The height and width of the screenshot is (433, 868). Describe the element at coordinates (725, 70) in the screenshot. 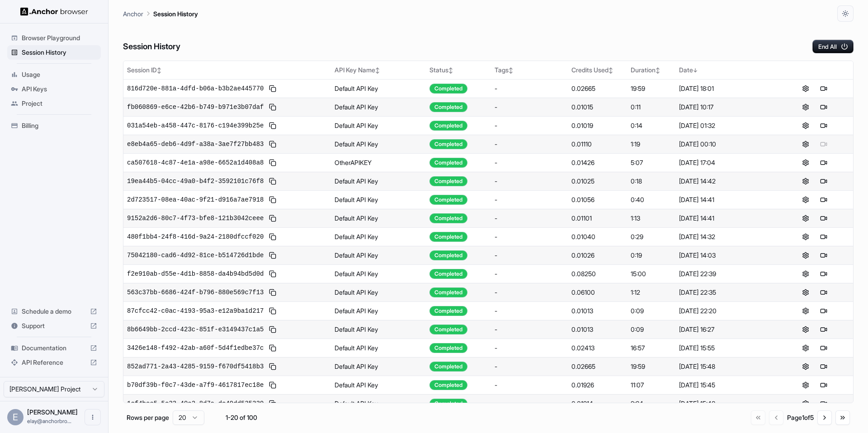

I see `div: Date` at that location.